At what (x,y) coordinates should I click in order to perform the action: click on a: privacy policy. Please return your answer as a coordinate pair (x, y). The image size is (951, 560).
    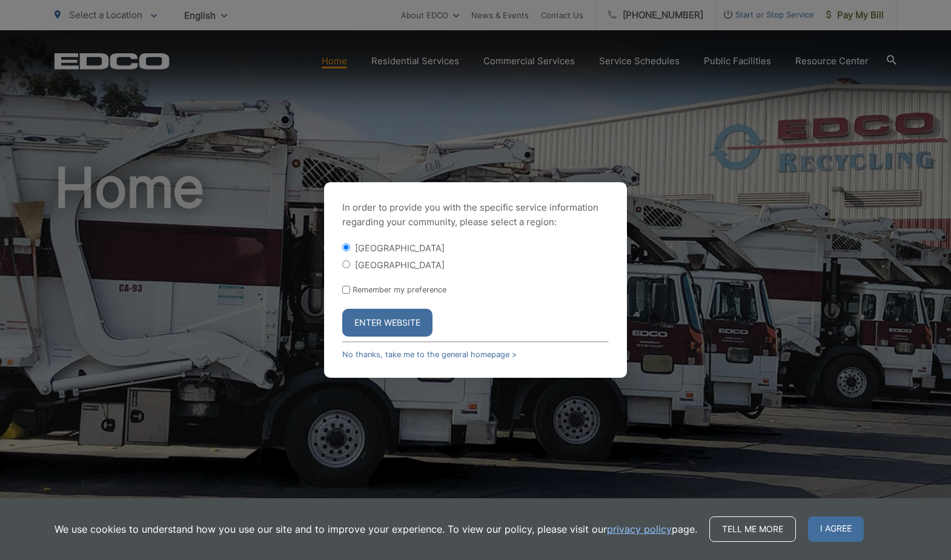
    Looking at the image, I should click on (639, 529).